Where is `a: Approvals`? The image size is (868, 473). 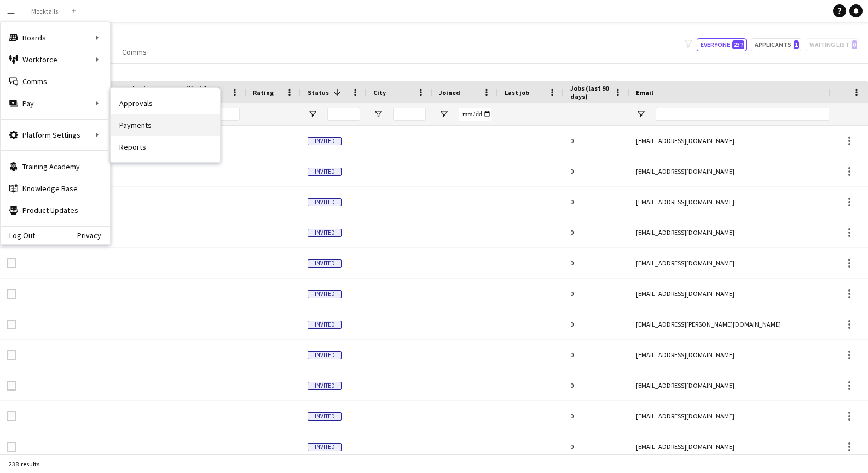 a: Approvals is located at coordinates (165, 103).